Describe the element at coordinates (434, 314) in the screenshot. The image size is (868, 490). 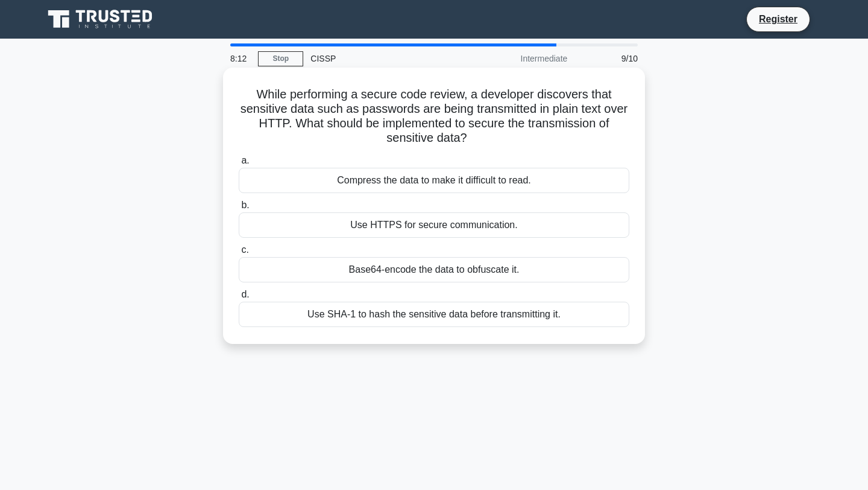
I see `div: Use SHA-1 to hash the sensitive data before transmitting it.` at that location.